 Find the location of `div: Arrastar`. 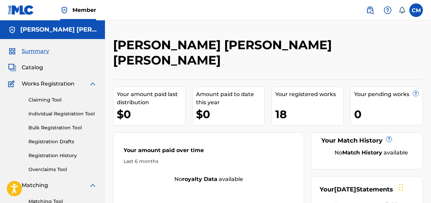

div: Arrastar is located at coordinates (401, 187).